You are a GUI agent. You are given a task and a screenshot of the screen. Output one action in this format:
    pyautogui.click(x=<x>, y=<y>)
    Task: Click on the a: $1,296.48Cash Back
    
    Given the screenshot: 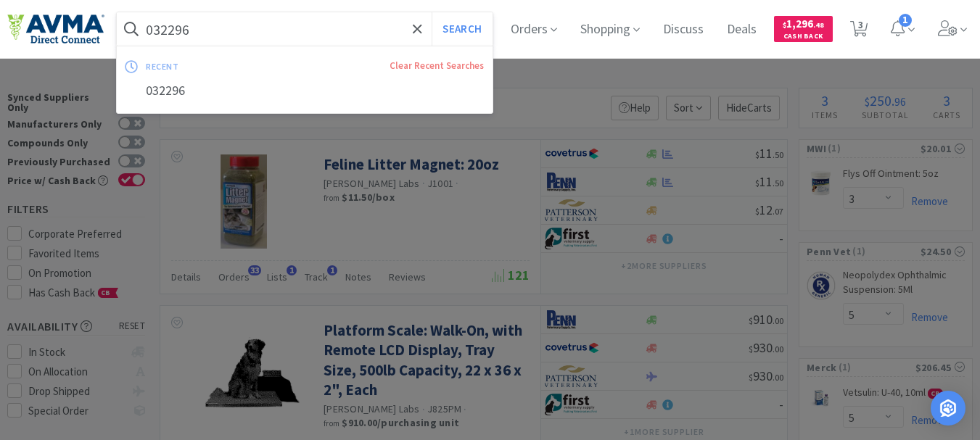 What is the action you would take?
    pyautogui.click(x=803, y=29)
    